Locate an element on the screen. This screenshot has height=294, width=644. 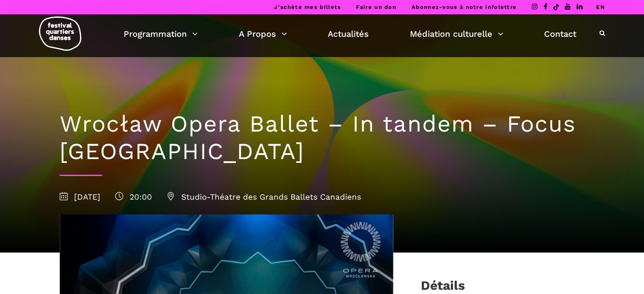
a: Abonnez-vous à notre infolettre is located at coordinates (464, 7).